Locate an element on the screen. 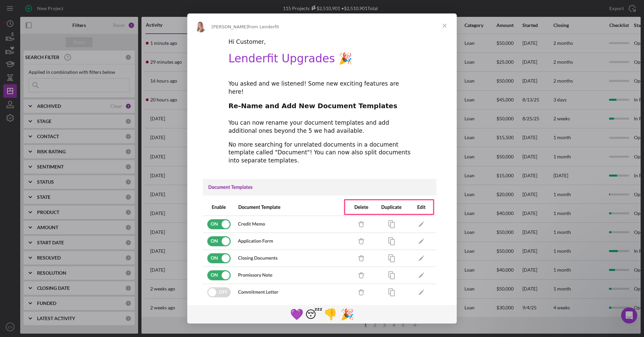  div: You asked and we listened! Some new exciting features are here! is located at coordinates (322, 88).